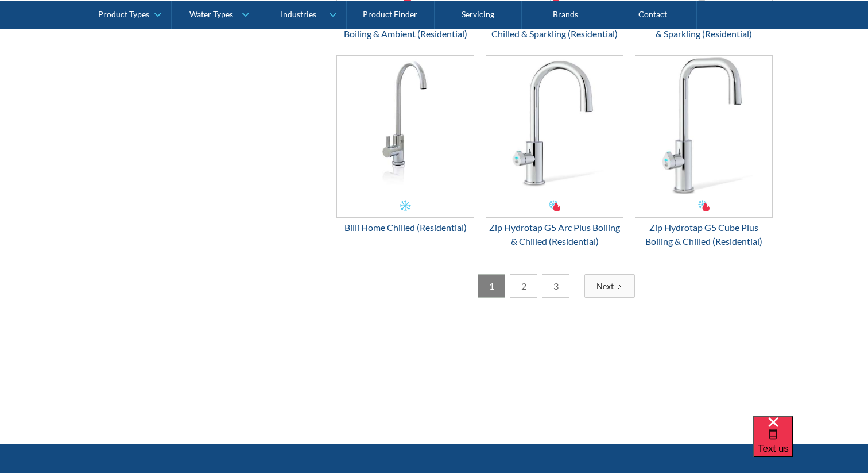  Describe the element at coordinates (211, 14) in the screenshot. I see `div: Water Types` at that location.